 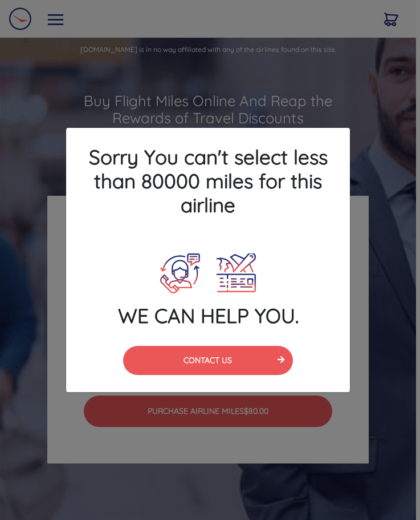 What do you see at coordinates (208, 360) in the screenshot?
I see `button: CONTACT US` at bounding box center [208, 360].